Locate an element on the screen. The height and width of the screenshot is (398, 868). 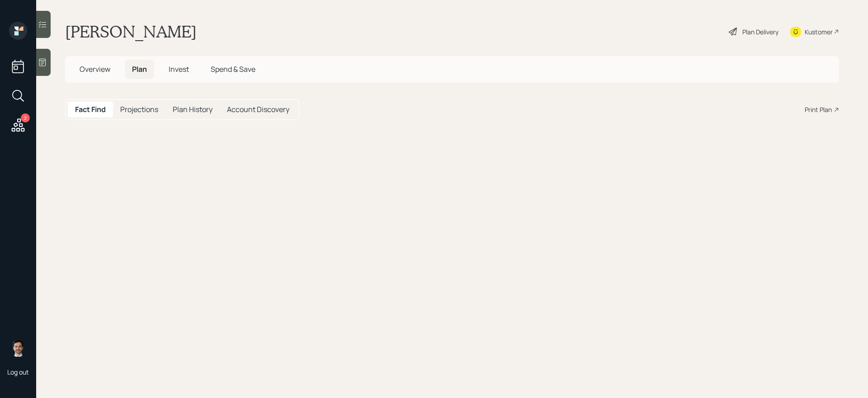
span: Plan is located at coordinates (139, 69).